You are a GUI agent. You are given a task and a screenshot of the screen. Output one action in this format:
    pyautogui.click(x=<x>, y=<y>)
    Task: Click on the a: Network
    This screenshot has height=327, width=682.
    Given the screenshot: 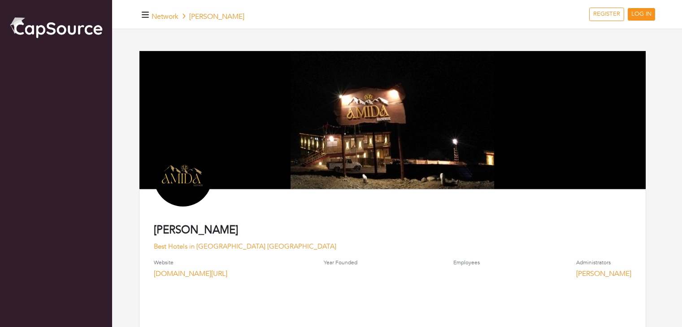 What is the action you would take?
    pyautogui.click(x=165, y=17)
    